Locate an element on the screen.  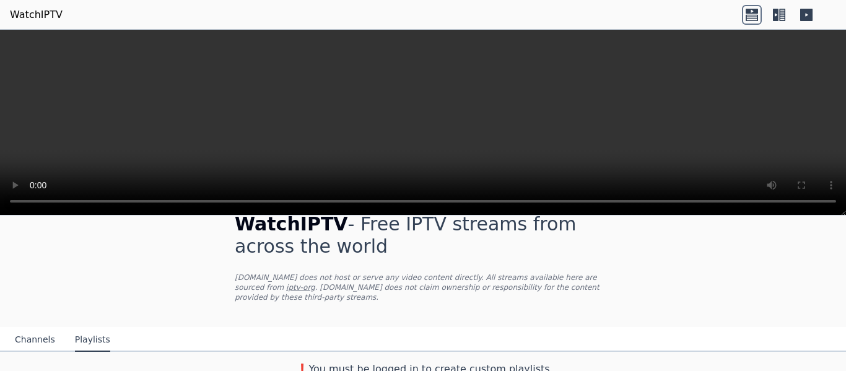
h1: - Free IPTV streams from across the world is located at coordinates (423, 235).